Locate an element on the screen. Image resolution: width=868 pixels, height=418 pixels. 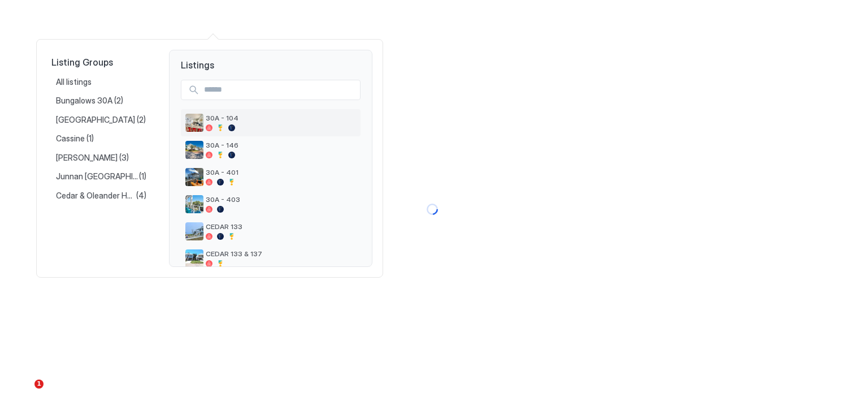
span: All listings is located at coordinates (75, 82).